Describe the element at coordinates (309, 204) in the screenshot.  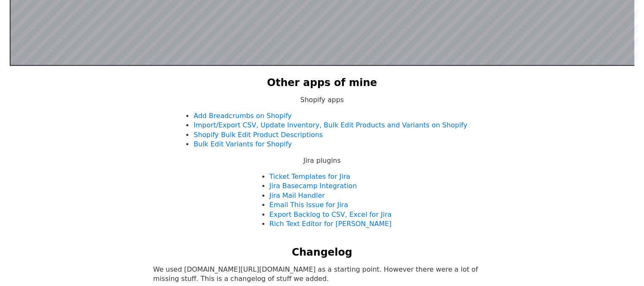
I see `a: Email This Issue for Jira` at that location.